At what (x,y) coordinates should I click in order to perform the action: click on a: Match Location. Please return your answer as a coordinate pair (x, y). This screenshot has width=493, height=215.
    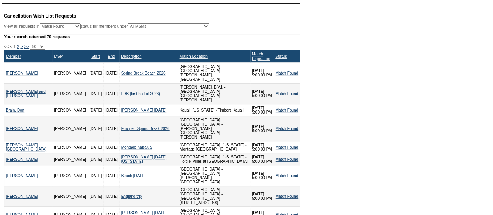
    Looking at the image, I should click on (193, 56).